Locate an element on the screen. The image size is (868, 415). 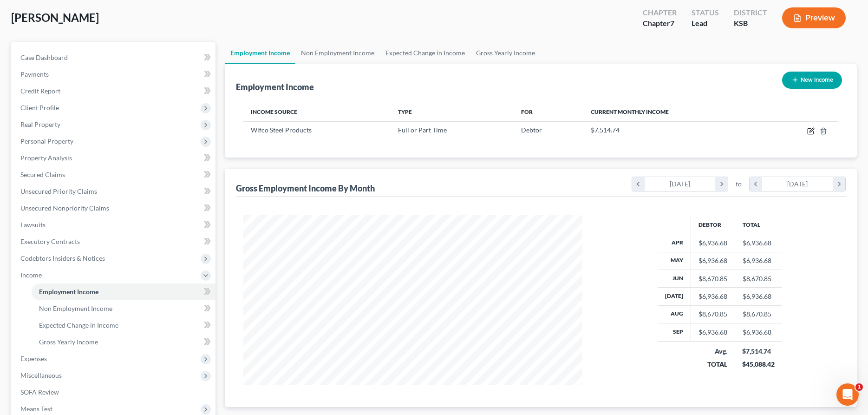
a: Lawsuits is located at coordinates (115, 225).